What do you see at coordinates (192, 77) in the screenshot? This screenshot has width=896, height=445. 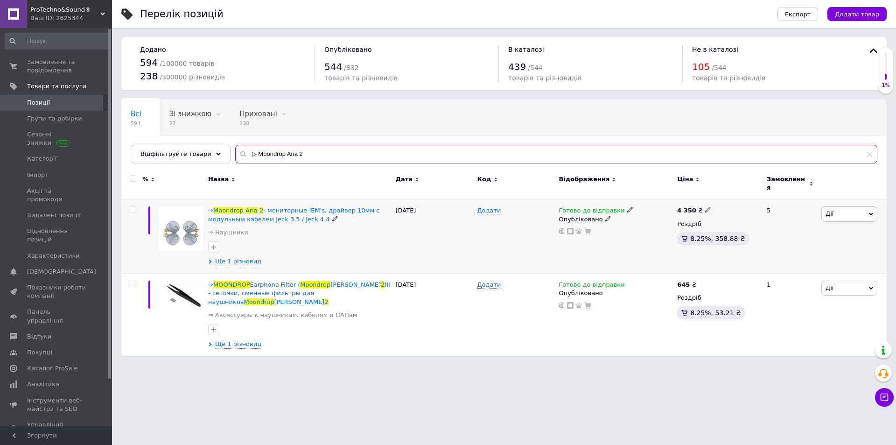 I see `span: / 300000 різновидів` at bounding box center [192, 77].